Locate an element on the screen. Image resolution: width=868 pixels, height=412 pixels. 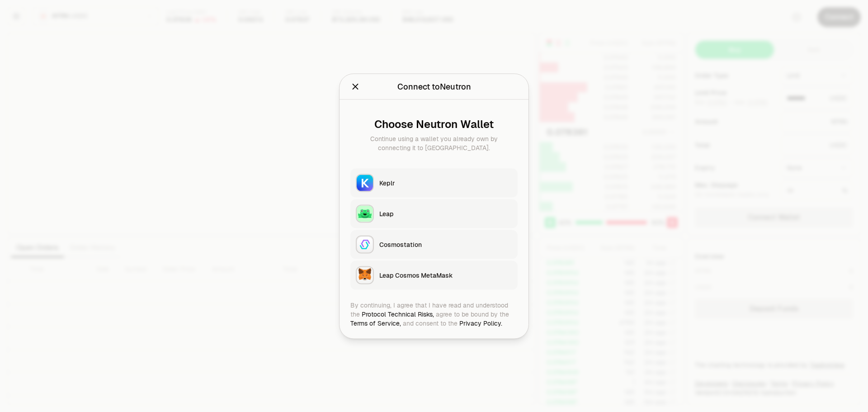
a: Privacy Policy. is located at coordinates (480, 323).